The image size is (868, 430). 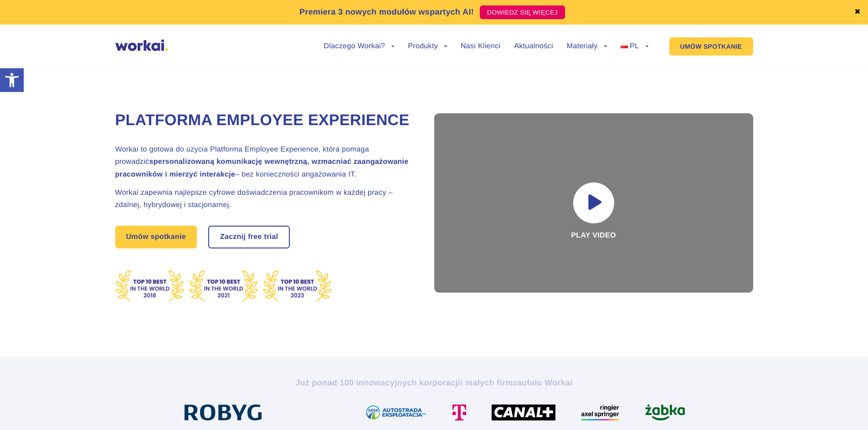 I want to click on a: Zacznij free trial, so click(x=249, y=237).